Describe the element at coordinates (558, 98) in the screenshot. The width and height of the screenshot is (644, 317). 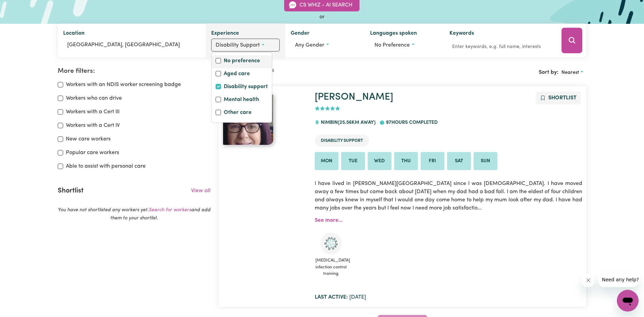
I see `button: Add to shortlist` at that location.